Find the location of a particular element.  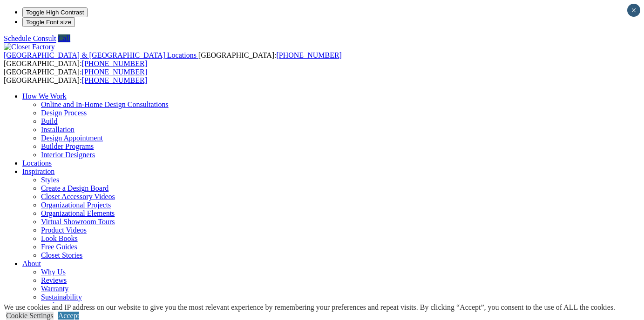

button: Toggle Font size is located at coordinates (48, 22).